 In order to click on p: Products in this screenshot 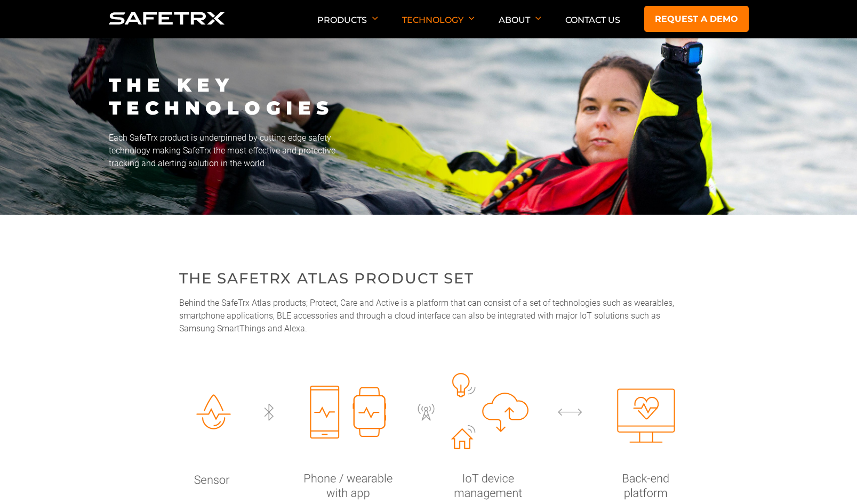, I will do `click(348, 27)`.